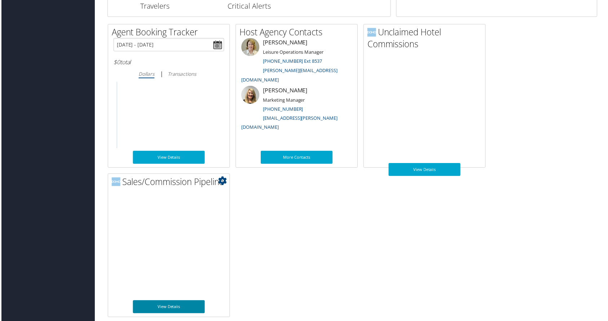  Describe the element at coordinates (250, 47) in the screenshot. I see `img: meredith-price.jpg` at that location.